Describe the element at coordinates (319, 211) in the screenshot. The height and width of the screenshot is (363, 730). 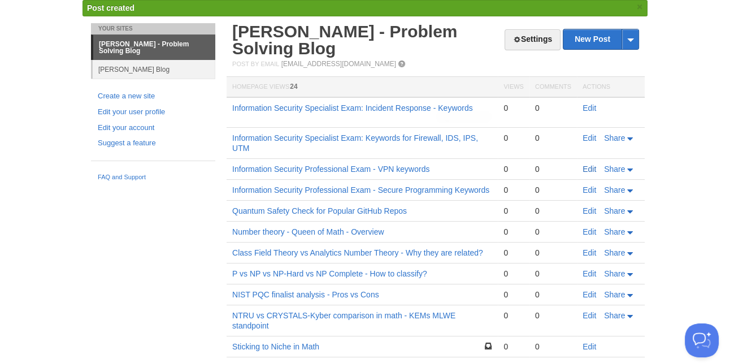
I see `a: Quantum Safety Check for Popular GitHub Repos` at that location.